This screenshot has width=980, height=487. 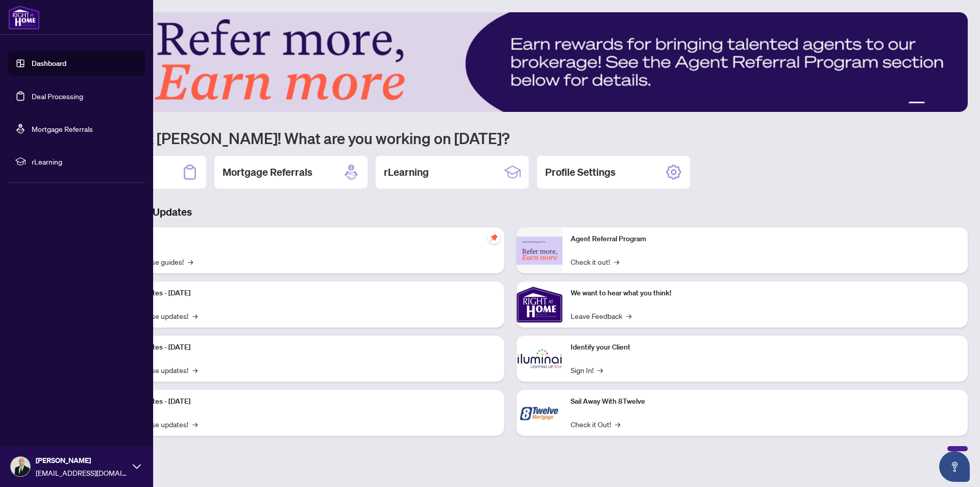 I want to click on button: 5, so click(x=956, y=103).